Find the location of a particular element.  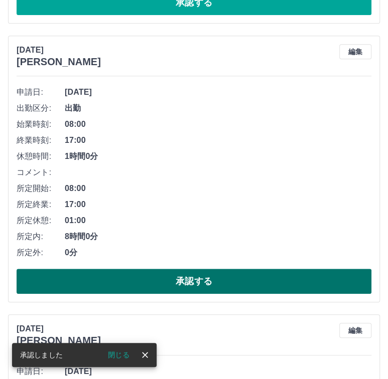

span: コメント: is located at coordinates (41, 173).